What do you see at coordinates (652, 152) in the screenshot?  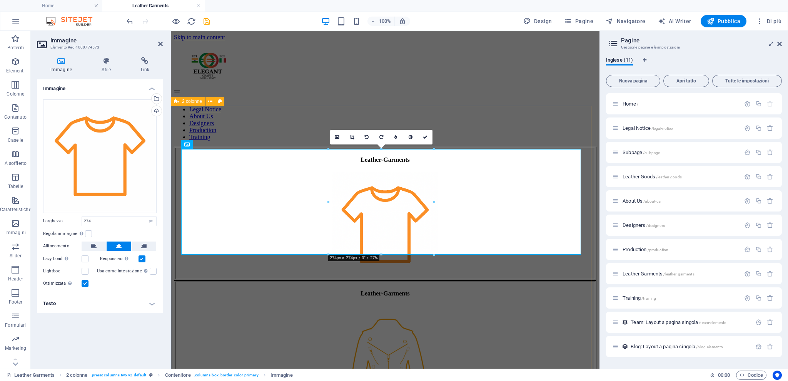 I see `span: /subpage` at bounding box center [652, 152].